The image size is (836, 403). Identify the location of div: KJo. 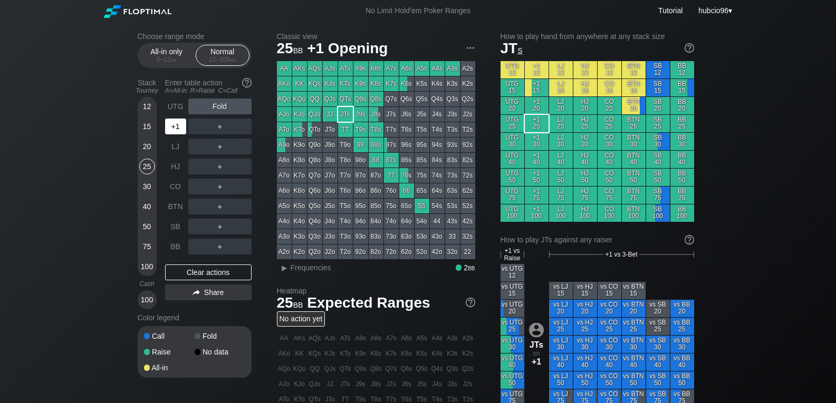
(300, 114).